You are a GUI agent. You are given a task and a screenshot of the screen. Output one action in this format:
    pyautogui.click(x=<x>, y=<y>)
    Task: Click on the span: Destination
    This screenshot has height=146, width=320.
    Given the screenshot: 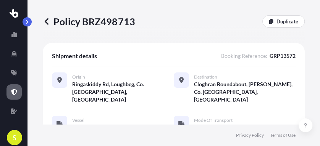 What is the action you would take?
    pyautogui.click(x=206, y=77)
    